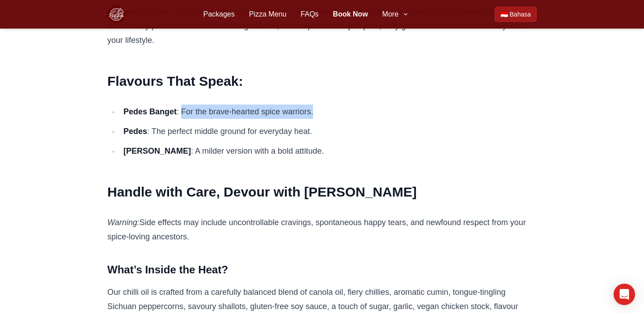 The height and width of the screenshot is (314, 644). What do you see at coordinates (135, 132) in the screenshot?
I see `strong: Pedes` at bounding box center [135, 132].